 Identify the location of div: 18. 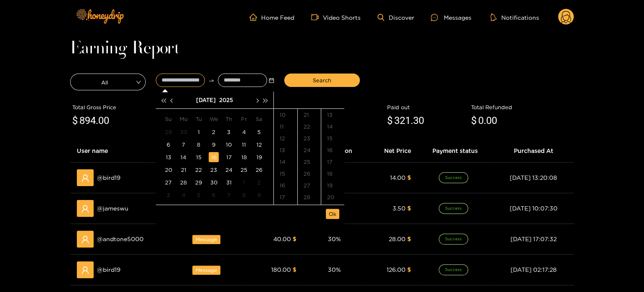
(244, 157).